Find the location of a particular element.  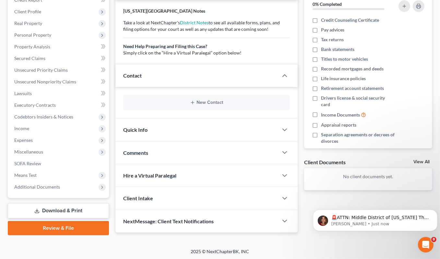

a: SOFA Review is located at coordinates (59, 163).